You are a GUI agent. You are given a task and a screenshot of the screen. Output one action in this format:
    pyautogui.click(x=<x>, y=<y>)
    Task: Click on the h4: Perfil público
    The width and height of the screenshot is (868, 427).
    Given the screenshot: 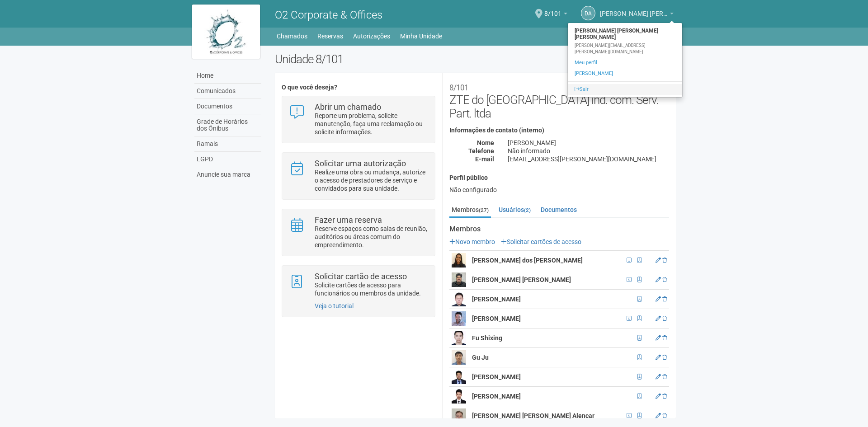 What is the action you would take?
    pyautogui.click(x=559, y=177)
    